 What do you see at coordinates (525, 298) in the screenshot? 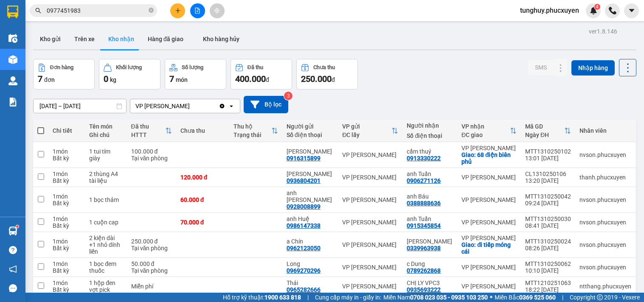
I see `span: Miền Bắc` at bounding box center [525, 298].